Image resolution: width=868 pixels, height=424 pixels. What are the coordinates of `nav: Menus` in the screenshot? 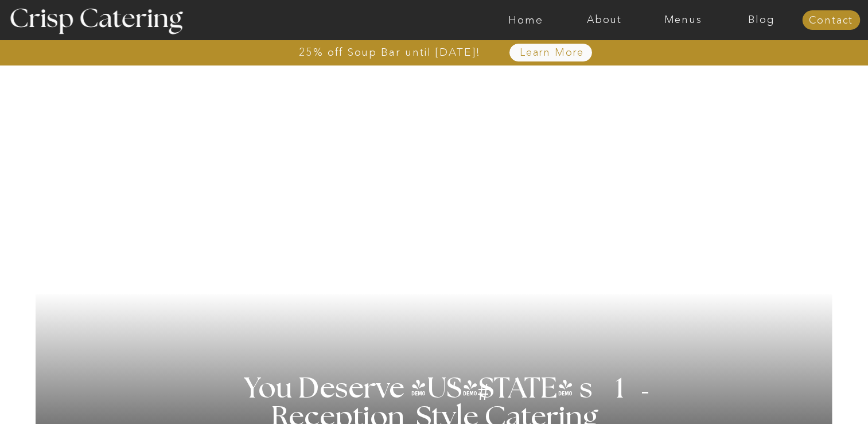 It's located at (683, 20).